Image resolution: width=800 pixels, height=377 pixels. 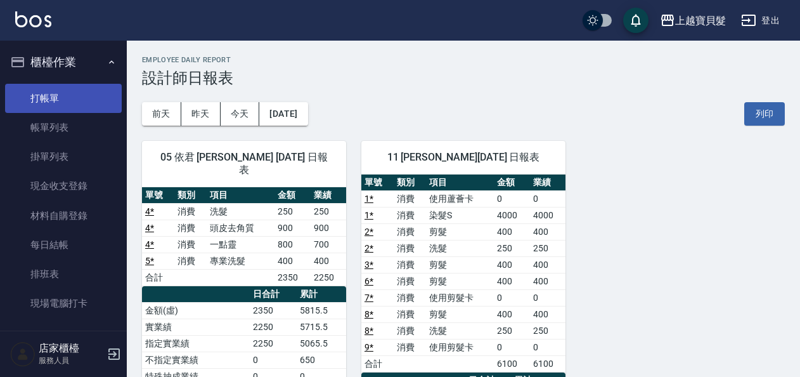 What do you see at coordinates (512, 363) in the screenshot?
I see `td: 6100` at bounding box center [512, 363].